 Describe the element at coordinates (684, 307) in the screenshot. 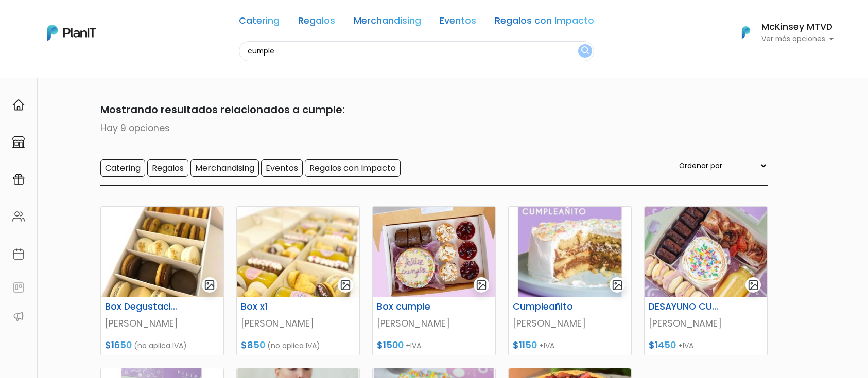

I see `h6: DESAYUNO CUMPLE PARA 1` at that location.